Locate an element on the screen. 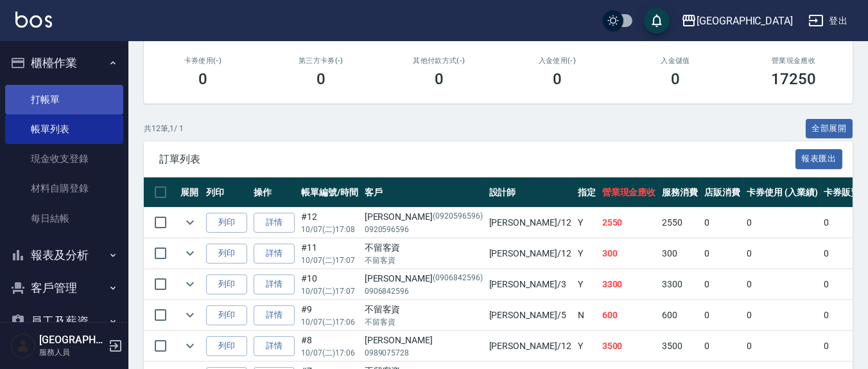  h2: 營業現金應收 is located at coordinates (794, 60).